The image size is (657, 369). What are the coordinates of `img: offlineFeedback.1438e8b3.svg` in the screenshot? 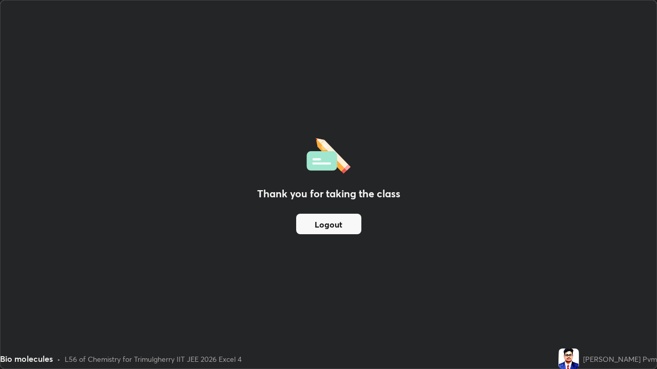 It's located at (328, 154).